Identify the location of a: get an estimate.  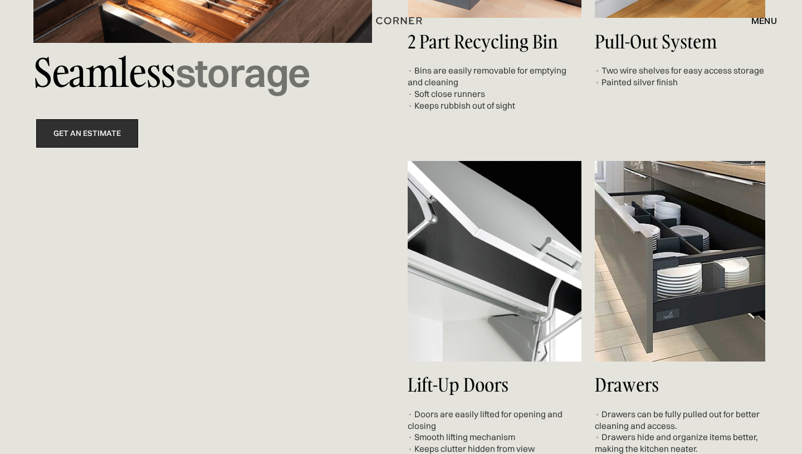
(87, 133).